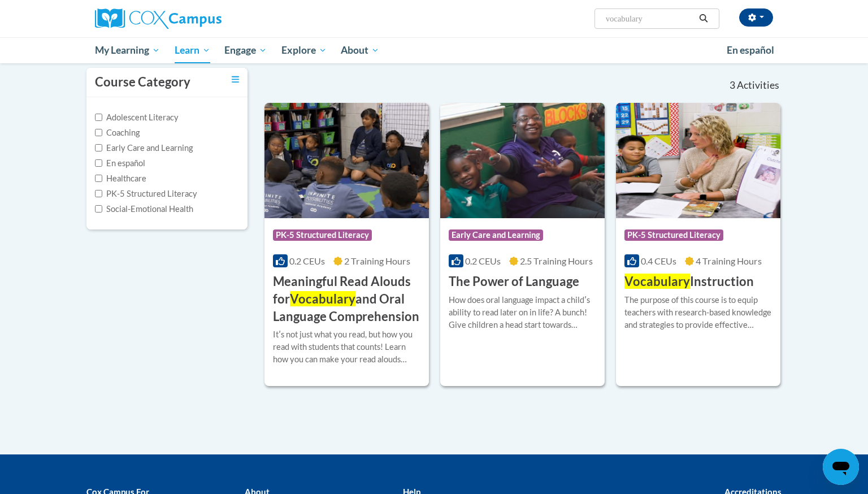 The image size is (868, 494). I want to click on label: En español, so click(120, 163).